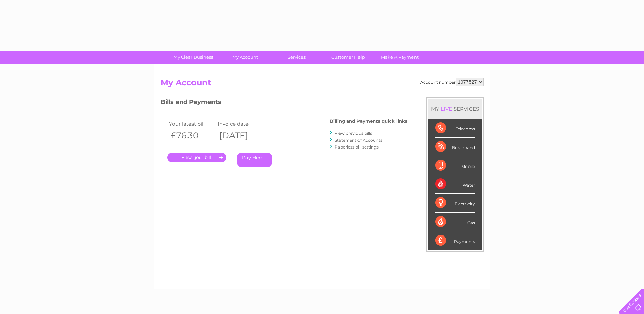 The image size is (644, 314). I want to click on a: Statement of Accounts, so click(358, 140).